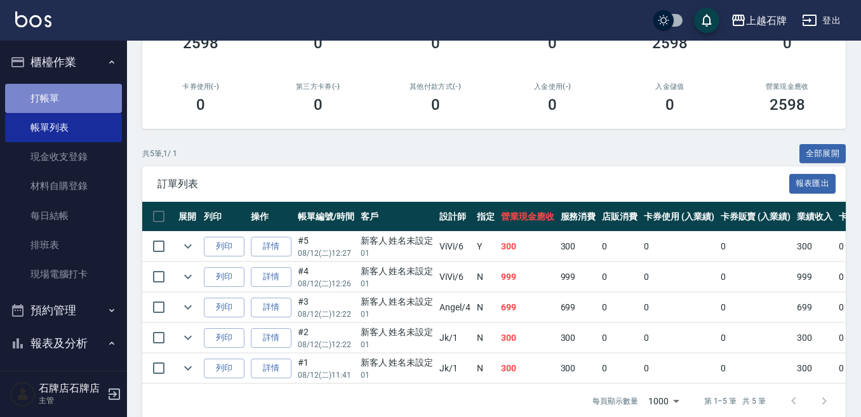 This screenshot has height=417, width=861. Describe the element at coordinates (679, 217) in the screenshot. I see `th: 卡券使用 (入業績)` at that location.